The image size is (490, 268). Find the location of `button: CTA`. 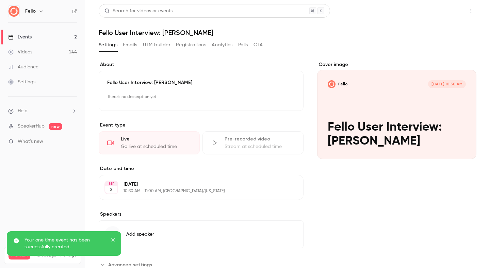

button: CTA is located at coordinates (258, 45).